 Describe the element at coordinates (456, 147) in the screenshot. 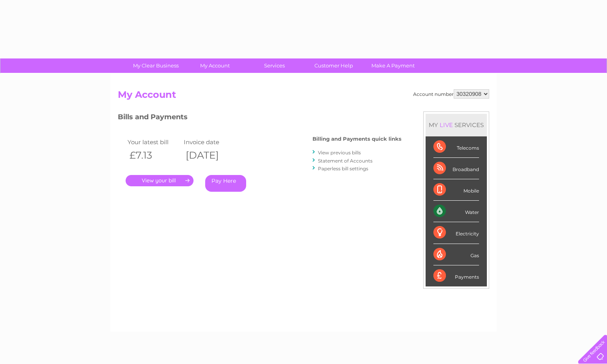

I see `div: Telecoms` at that location.